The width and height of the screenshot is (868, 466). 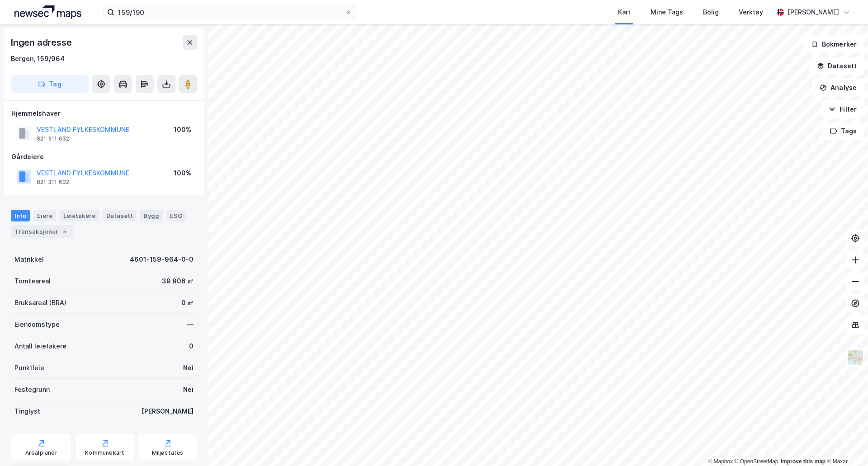 What do you see at coordinates (624, 12) in the screenshot?
I see `div: Kart` at bounding box center [624, 12].